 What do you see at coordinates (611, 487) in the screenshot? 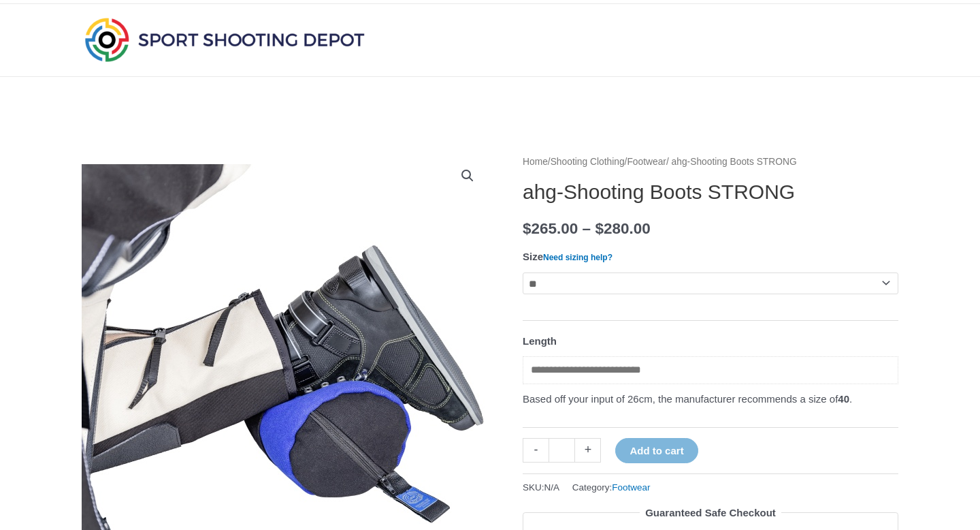
I see `span: Category:` at bounding box center [611, 487].